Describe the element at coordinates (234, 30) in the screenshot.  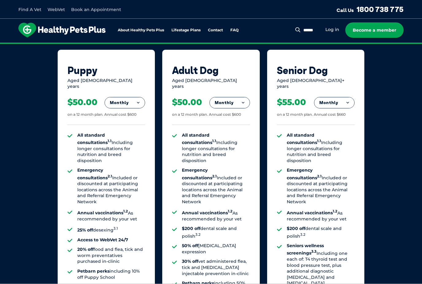
I see `a: FAQ` at that location.